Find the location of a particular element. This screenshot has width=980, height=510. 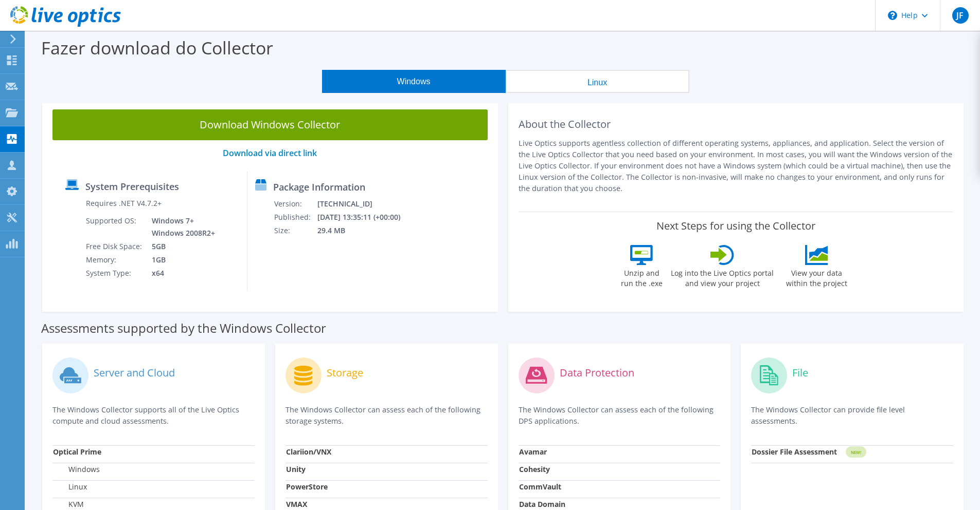

strong: VMAX is located at coordinates (296, 504).